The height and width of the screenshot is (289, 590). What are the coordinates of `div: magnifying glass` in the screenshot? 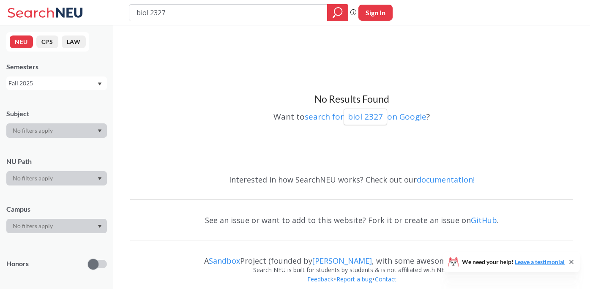 It's located at (338, 13).